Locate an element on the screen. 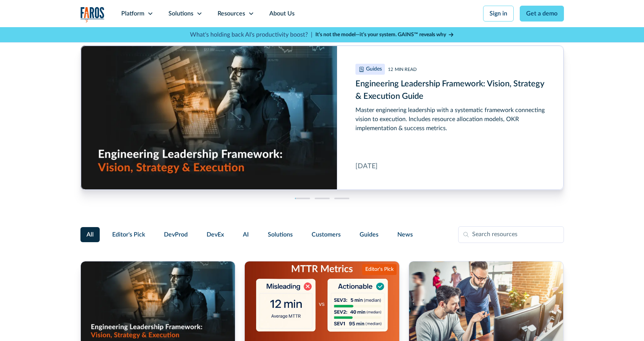  span: Solutions is located at coordinates (280, 235).